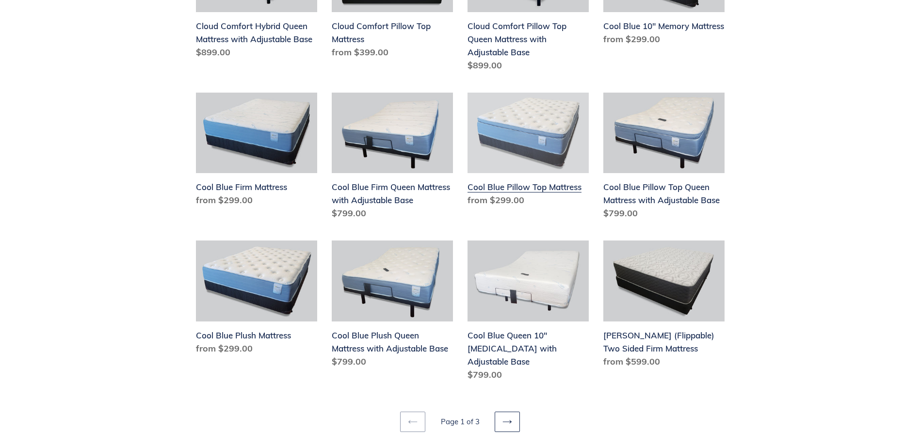 This screenshot has width=920, height=448. Describe the element at coordinates (392, 306) in the screenshot. I see `a: Cool Blue Plush Queen Mattress with Adjustable Base` at that location.